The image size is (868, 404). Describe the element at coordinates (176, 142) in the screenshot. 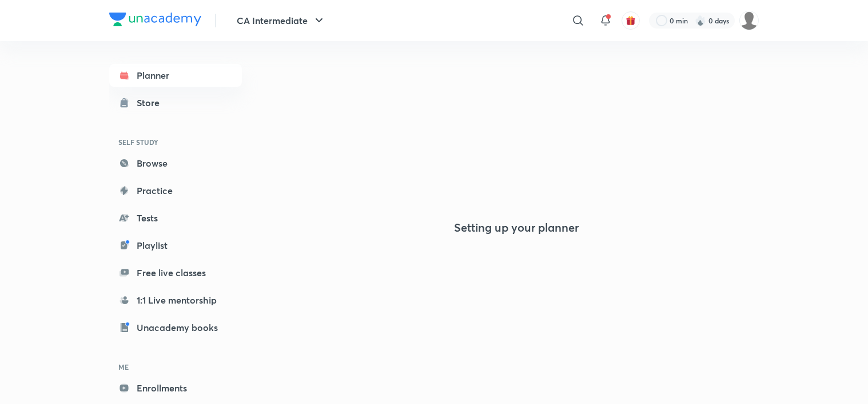

I see `h6: SELF STUDY` at that location.